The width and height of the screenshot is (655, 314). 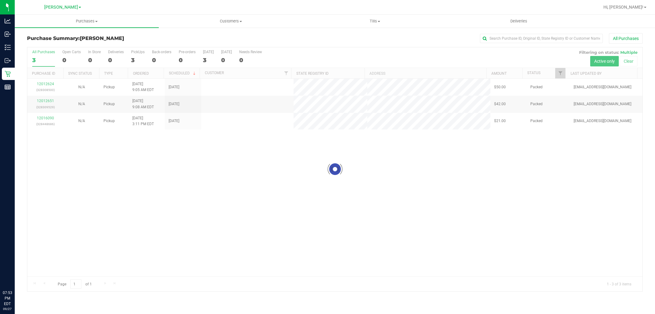 What do you see at coordinates (626, 38) in the screenshot?
I see `button: All Purchases` at bounding box center [626, 38].